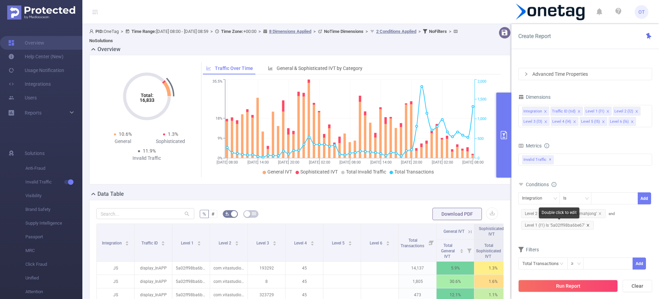 This screenshot has width=659, height=299. Describe the element at coordinates (491, 232) in the screenshot. I see `span: Sophisticated IVT` at that location.